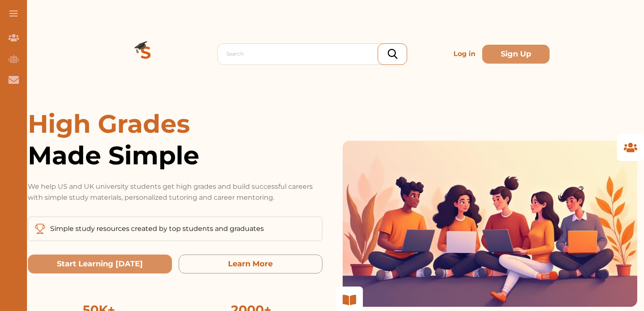 The image size is (644, 311). Describe the element at coordinates (108, 124) in the screenshot. I see `span: High Grades` at that location.